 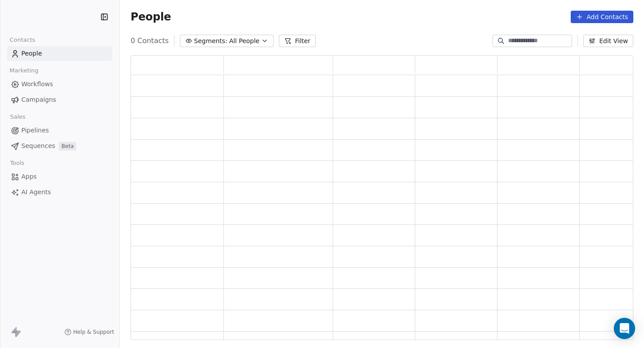 I want to click on span: Apps, so click(x=29, y=176).